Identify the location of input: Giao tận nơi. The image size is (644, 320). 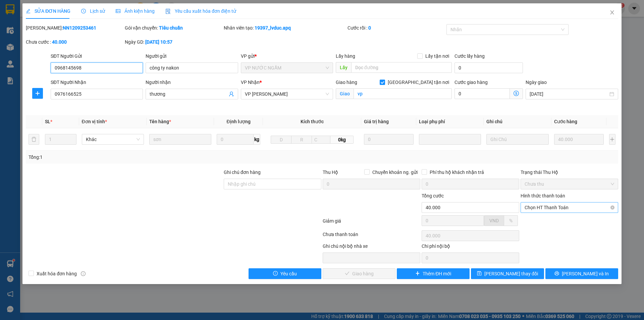
(402, 94).